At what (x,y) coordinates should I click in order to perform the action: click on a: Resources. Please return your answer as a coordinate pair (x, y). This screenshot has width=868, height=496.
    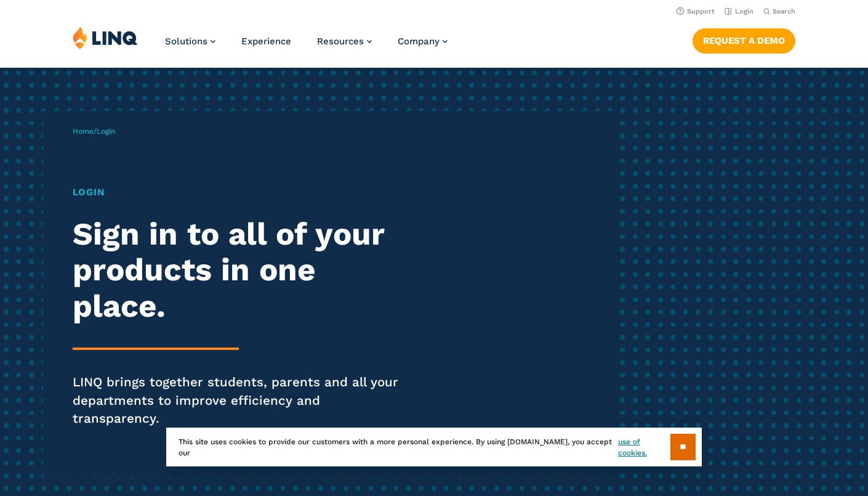
    Looking at the image, I should click on (344, 41).